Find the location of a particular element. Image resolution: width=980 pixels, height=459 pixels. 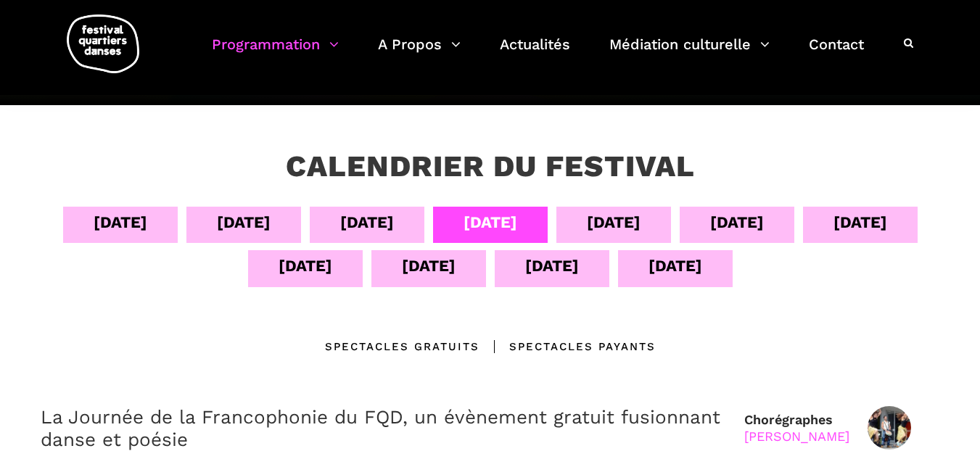

div: Spectacles Payants is located at coordinates (567, 346).